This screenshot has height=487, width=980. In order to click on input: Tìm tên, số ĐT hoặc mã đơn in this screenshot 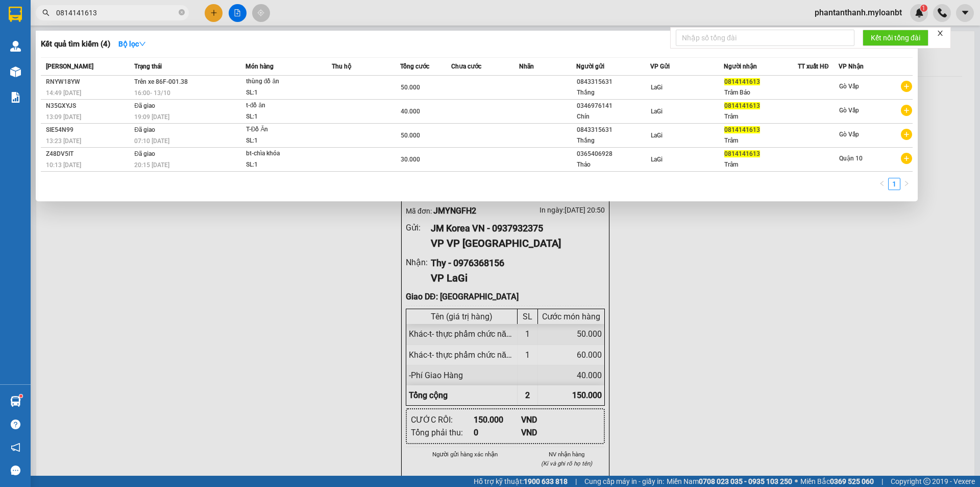, I will do `click(117, 13)`.